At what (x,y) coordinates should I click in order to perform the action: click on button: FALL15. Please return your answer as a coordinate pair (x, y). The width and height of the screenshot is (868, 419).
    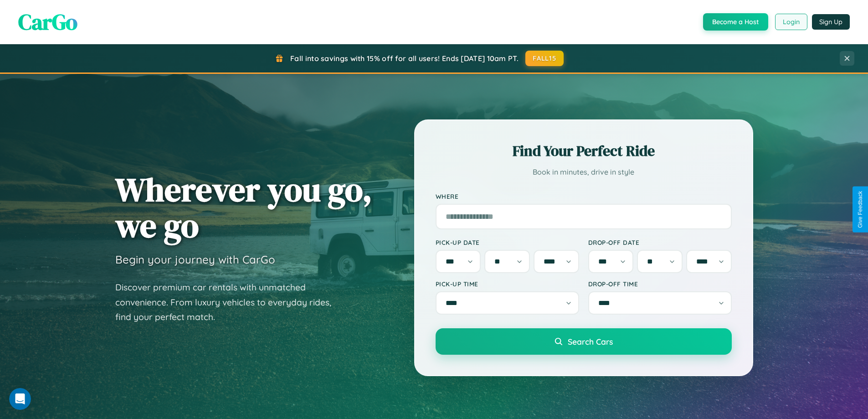
    Looking at the image, I should click on (544, 58).